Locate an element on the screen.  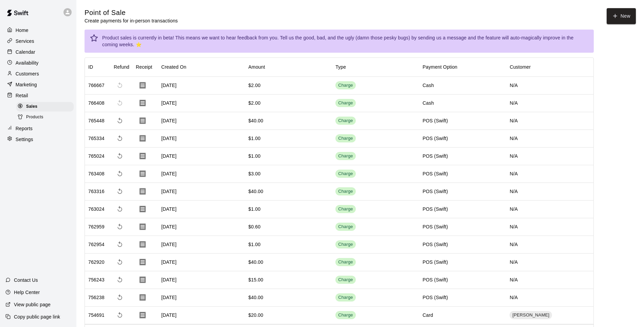
p: Marketing is located at coordinates (26, 85).